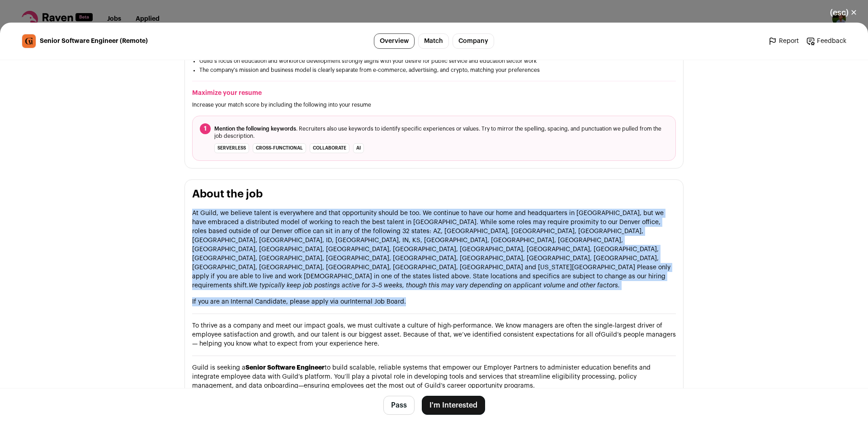  Describe the element at coordinates (843, 13) in the screenshot. I see `button: Close modal` at that location.